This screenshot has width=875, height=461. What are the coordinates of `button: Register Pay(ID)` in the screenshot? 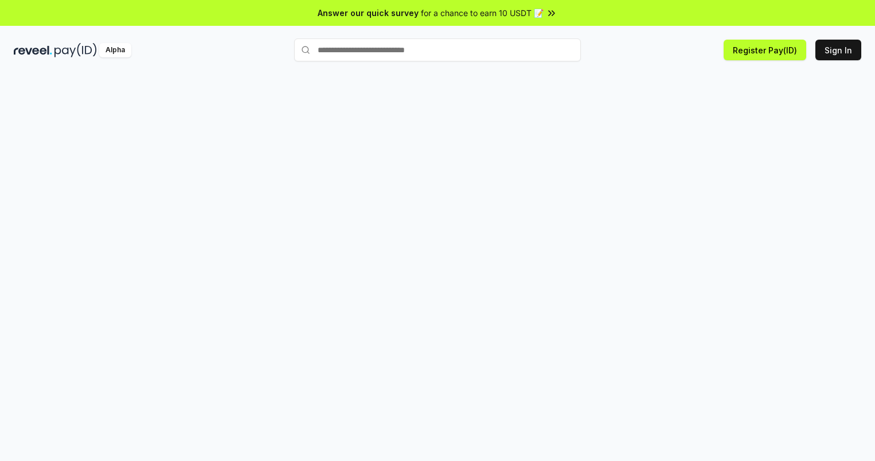 It's located at (765, 50).